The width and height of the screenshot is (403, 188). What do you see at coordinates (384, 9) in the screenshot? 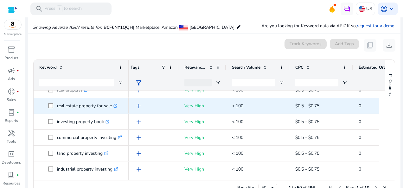
I see `span: account_circle` at bounding box center [384, 9].